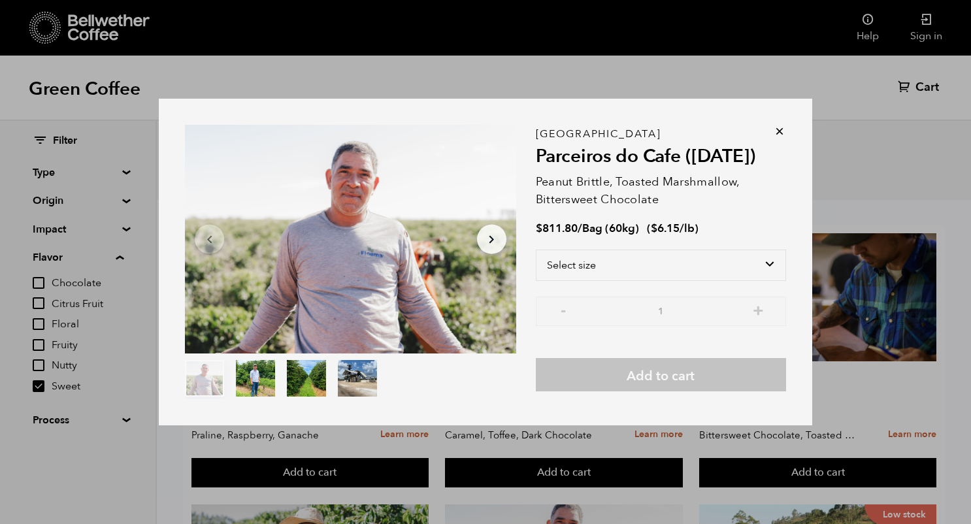 This screenshot has width=971, height=524. I want to click on bdi: 811.80, so click(557, 228).